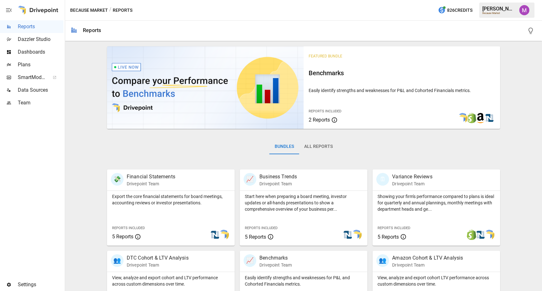 This screenshot has height=291, width=542. Describe the element at coordinates (48, 76) in the screenshot. I see `span: ™` at that location.